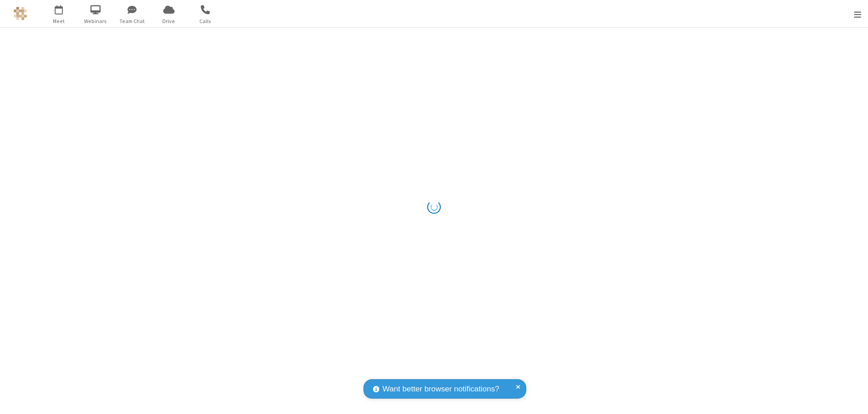 The width and height of the screenshot is (868, 414). I want to click on span: Webinars, so click(95, 21).